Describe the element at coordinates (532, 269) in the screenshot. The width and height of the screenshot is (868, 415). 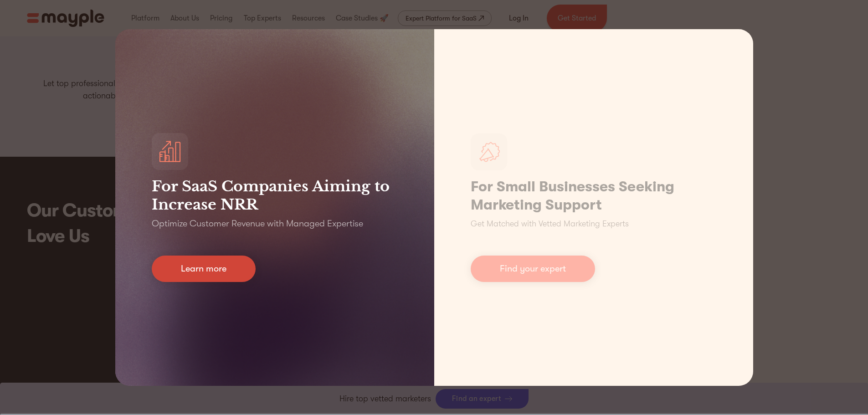
I see `a: Find your expert` at that location.